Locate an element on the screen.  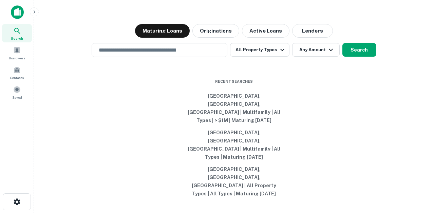
button: Maturing Loans is located at coordinates (162, 31).